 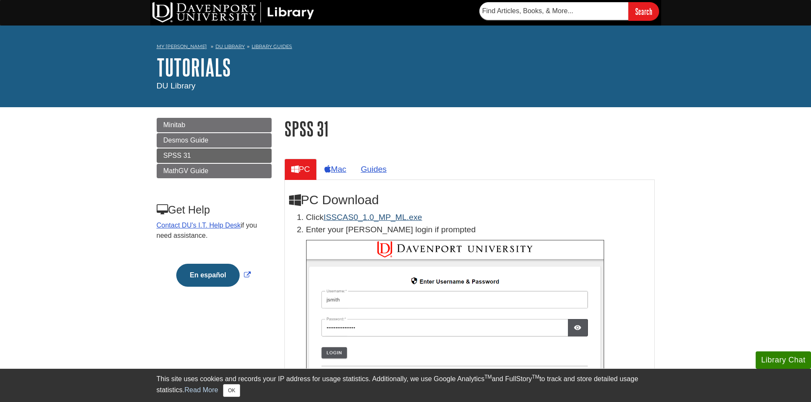 What do you see at coordinates (569, 11) in the screenshot?
I see `form: Searches DU Library's articles, books, and more` at bounding box center [569, 11].